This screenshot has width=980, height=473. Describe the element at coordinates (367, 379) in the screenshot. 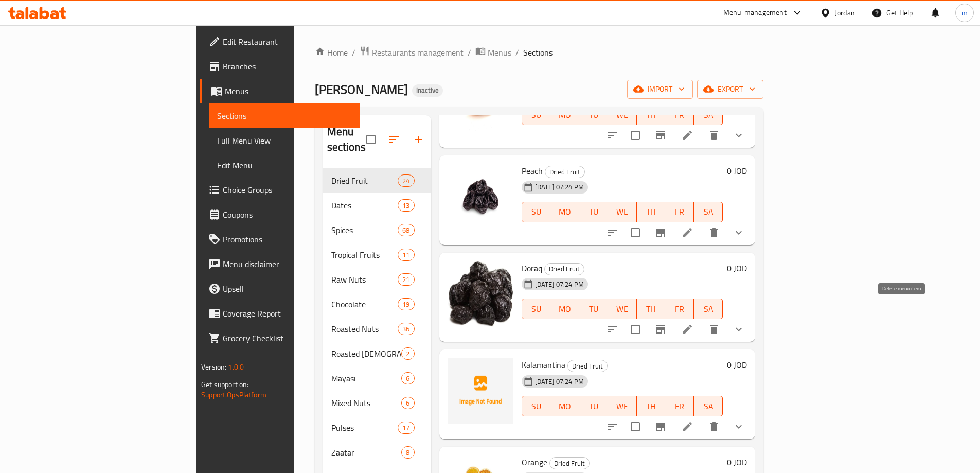

I see `span: Mayasi` at that location.